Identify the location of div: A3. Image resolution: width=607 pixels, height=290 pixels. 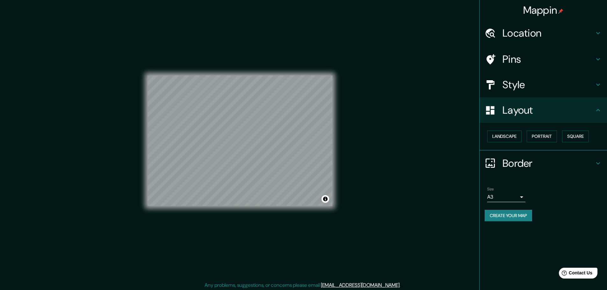
(506, 197).